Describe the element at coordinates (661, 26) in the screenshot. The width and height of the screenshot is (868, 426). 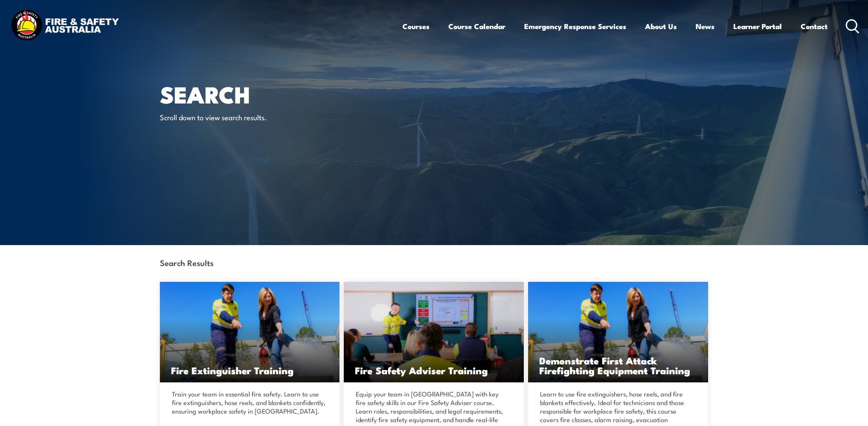
I see `a: About Us` at that location.